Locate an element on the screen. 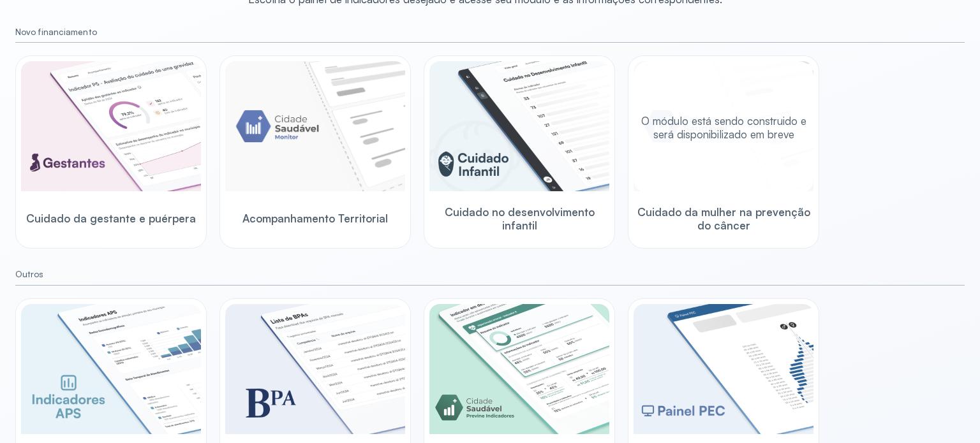  span: Acompanhamento Territorial is located at coordinates (315, 218).